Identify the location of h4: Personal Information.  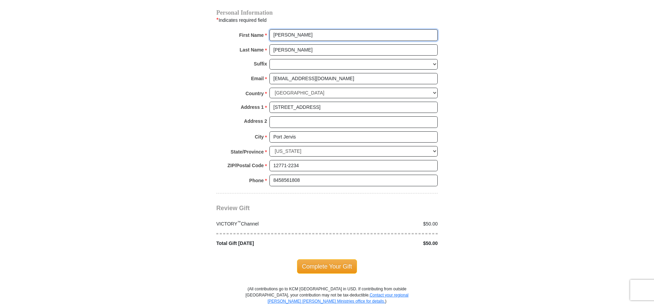
(327, 13).